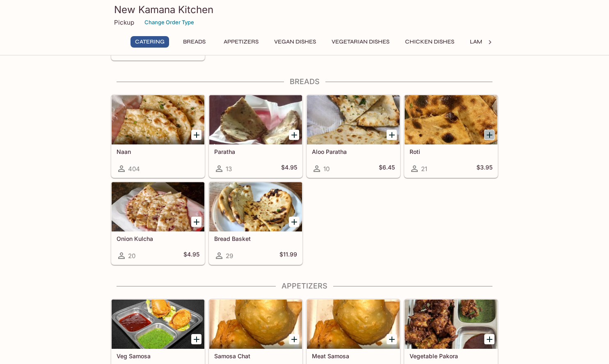  What do you see at coordinates (196, 222) in the screenshot?
I see `button: Add Onion Kulcha` at bounding box center [196, 222].